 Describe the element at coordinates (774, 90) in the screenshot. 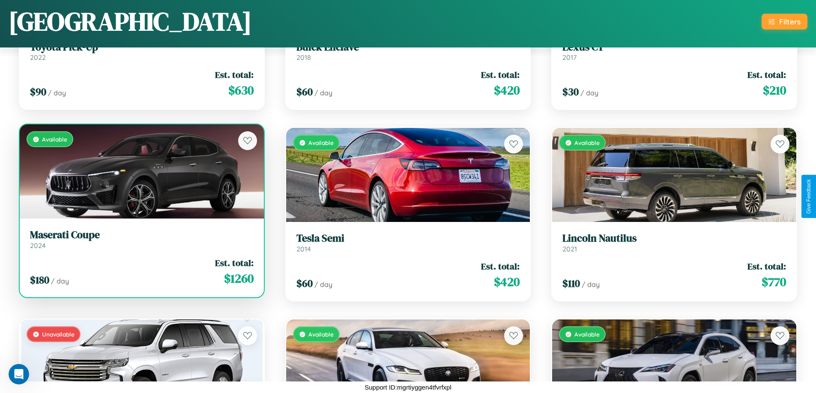

I see `span: $ 210` at that location.